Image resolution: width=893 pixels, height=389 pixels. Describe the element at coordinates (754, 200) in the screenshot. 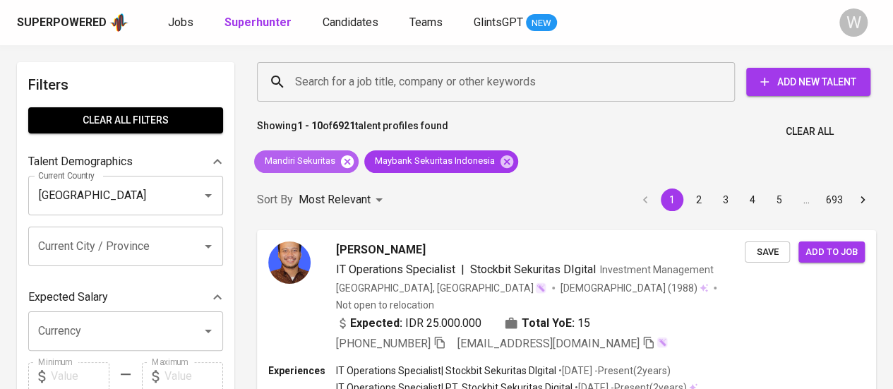

I see `nav: pagination navigation` at that location.